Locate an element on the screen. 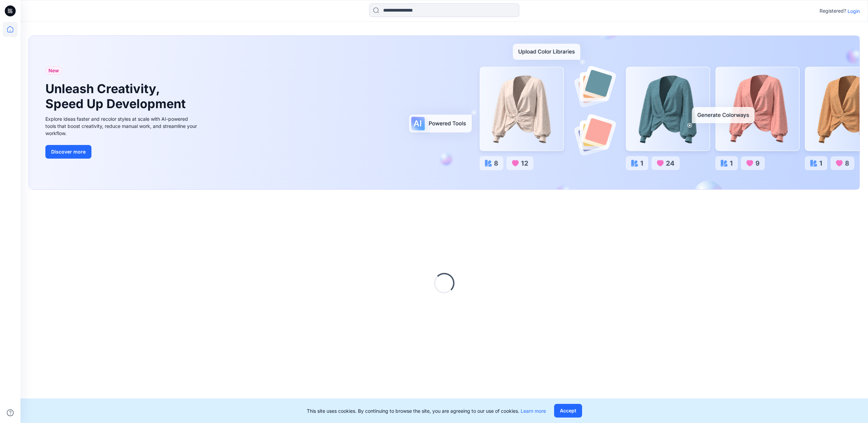 The width and height of the screenshot is (868, 423). a: Discover more is located at coordinates (122, 152).